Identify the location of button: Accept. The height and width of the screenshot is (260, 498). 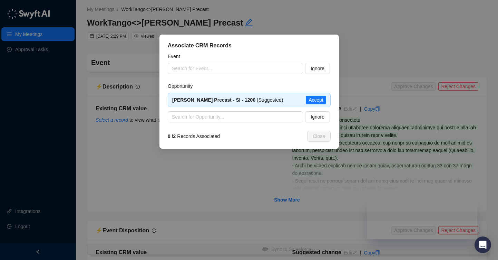
(316, 100).